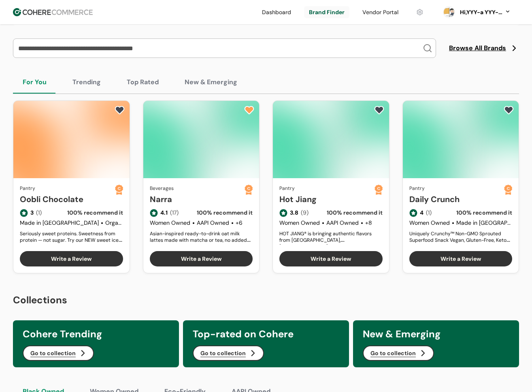 This screenshot has height=392, width=532. What do you see at coordinates (266, 300) in the screenshot?
I see `h2: Collections` at bounding box center [266, 300].